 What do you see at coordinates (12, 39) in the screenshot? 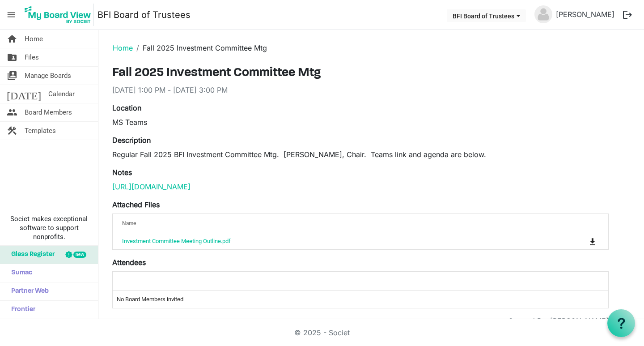
I see `span: home` at bounding box center [12, 39].